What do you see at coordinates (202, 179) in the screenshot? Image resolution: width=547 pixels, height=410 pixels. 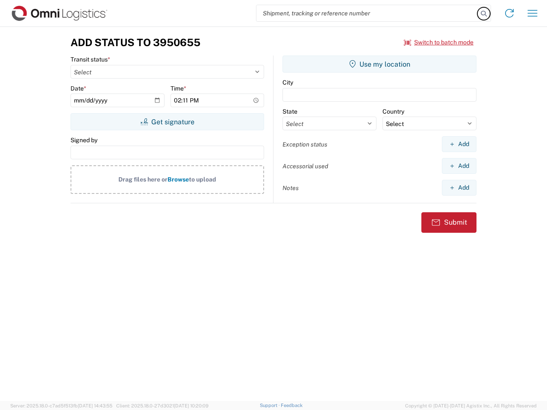 I see `span: to upload` at bounding box center [202, 179].